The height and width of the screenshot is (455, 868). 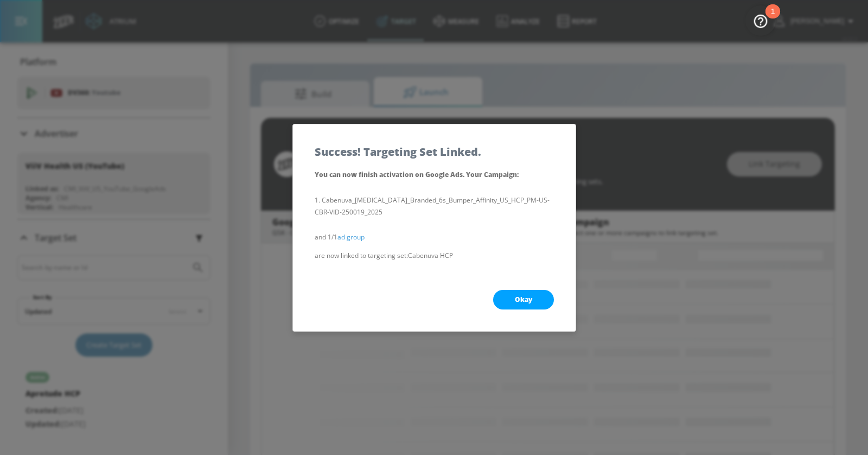 What do you see at coordinates (524, 300) in the screenshot?
I see `span: Okay` at bounding box center [524, 300].